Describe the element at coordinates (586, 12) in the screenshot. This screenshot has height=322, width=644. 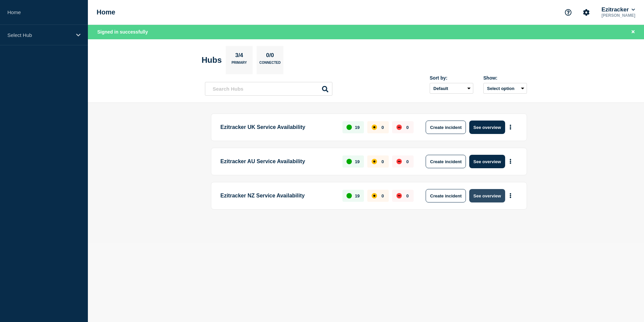
I see `button: Account settings` at that location.